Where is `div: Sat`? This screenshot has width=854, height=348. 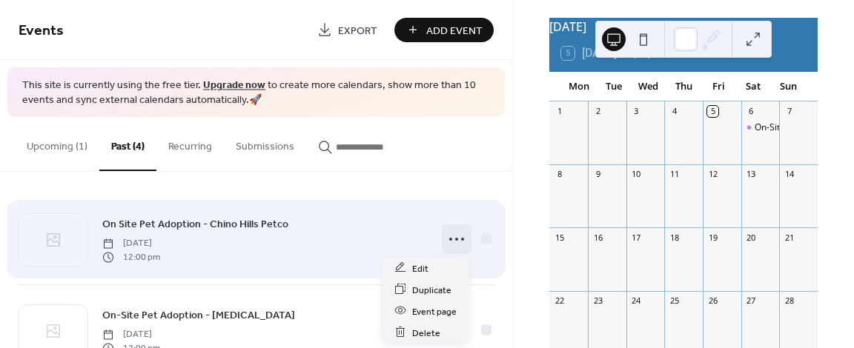
div: Sat is located at coordinates (753, 87).